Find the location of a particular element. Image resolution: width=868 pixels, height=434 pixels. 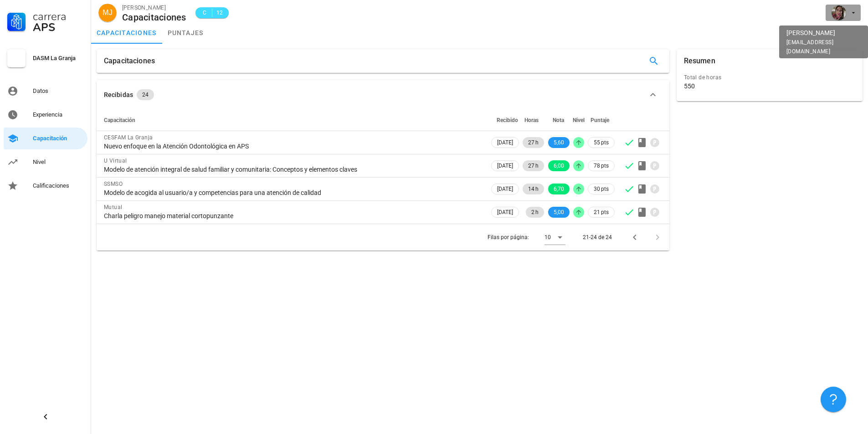

span: 6,70 is located at coordinates (559, 189).